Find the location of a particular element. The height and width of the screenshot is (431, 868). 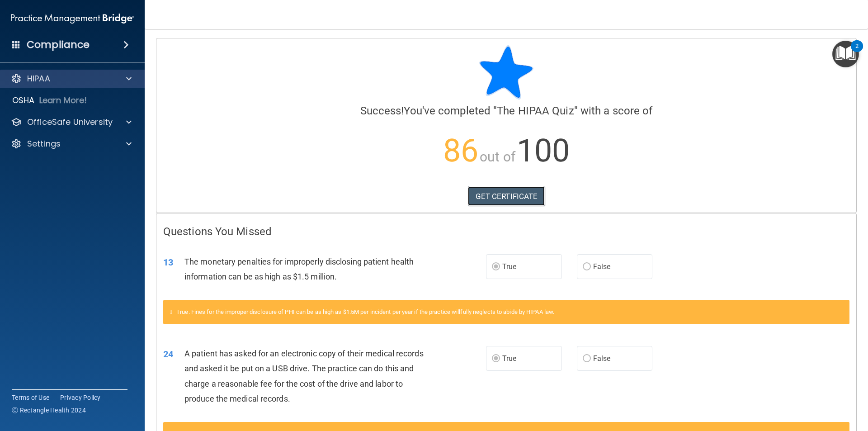

a: Privacy Policy is located at coordinates (80, 398).